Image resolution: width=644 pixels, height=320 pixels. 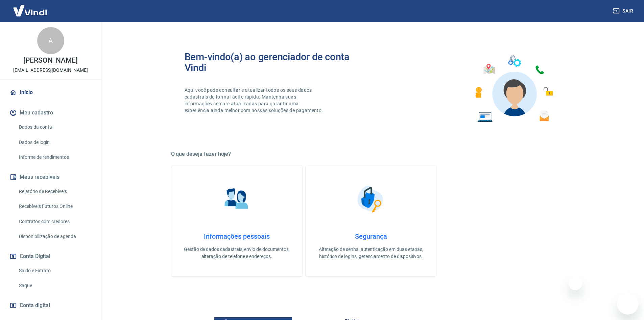 What do you see at coordinates (371, 221) in the screenshot?
I see `a: SegurançaSegurançaAlteração de senha, autenticação em duas etapas, histórico de logins, gerenciam...` at bounding box center [371, 221].